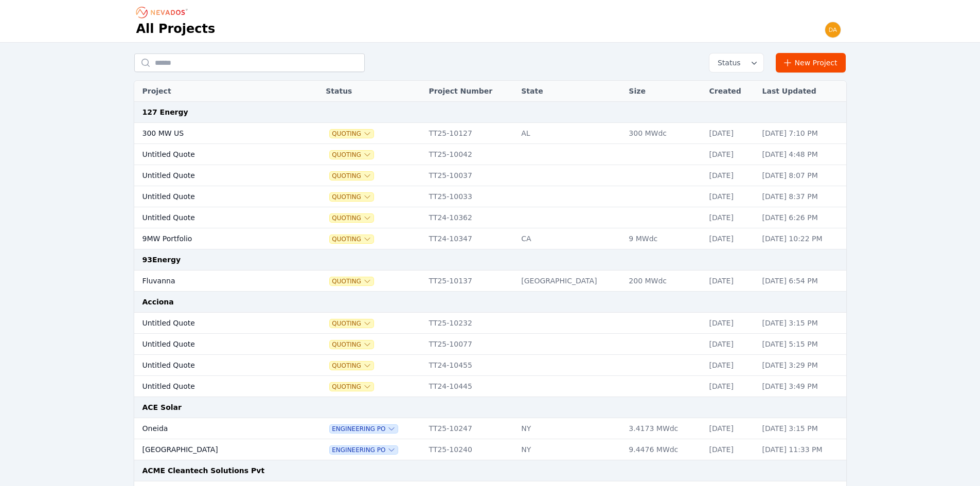  What do you see at coordinates (490, 470) in the screenshot?
I see `td: ACME Cleantech Solutions Pvt` at bounding box center [490, 470].